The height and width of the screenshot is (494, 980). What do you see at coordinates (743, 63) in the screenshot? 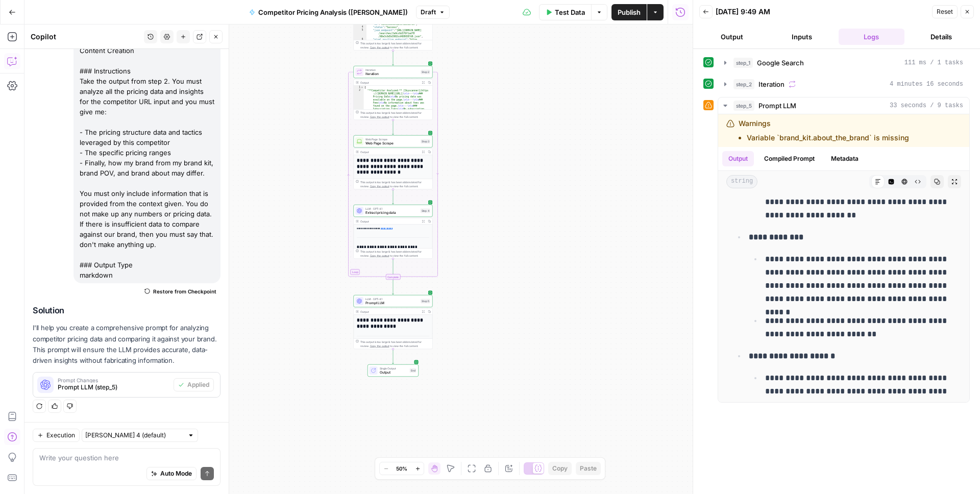
I see `span: step_1` at bounding box center [743, 63].